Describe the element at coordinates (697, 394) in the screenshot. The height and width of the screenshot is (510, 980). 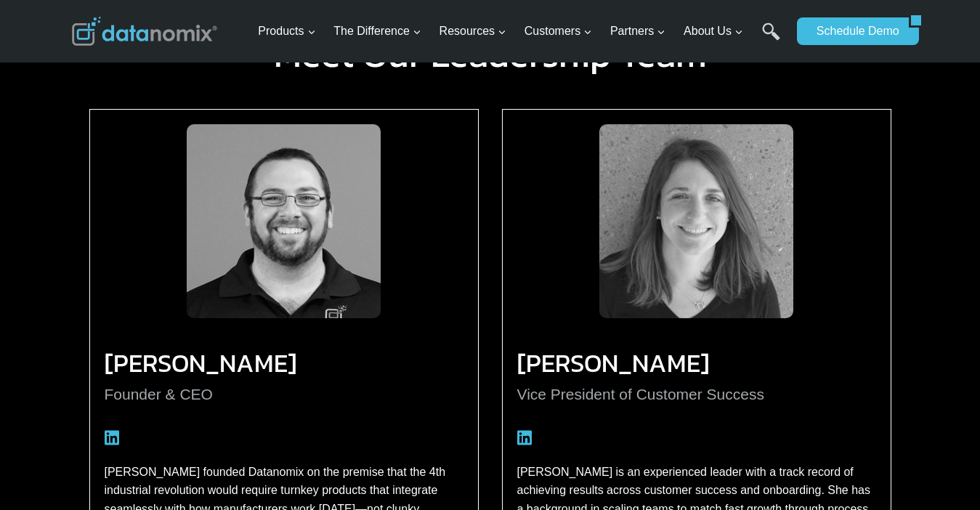
I see `p: Vice President of Customer Success` at that location.